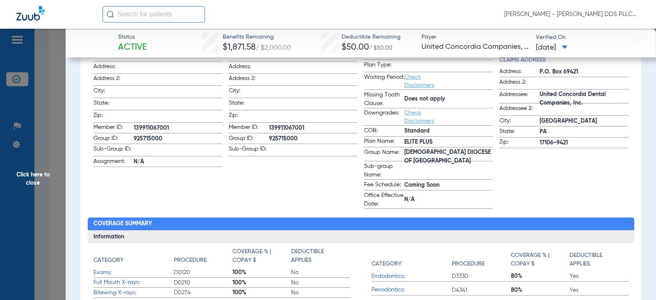  Describe the element at coordinates (475, 37) in the screenshot. I see `span: Payer` at that location.